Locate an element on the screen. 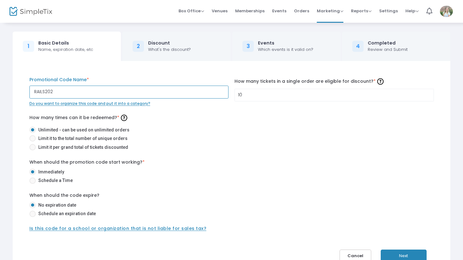  div: 1 is located at coordinates (28, 47).